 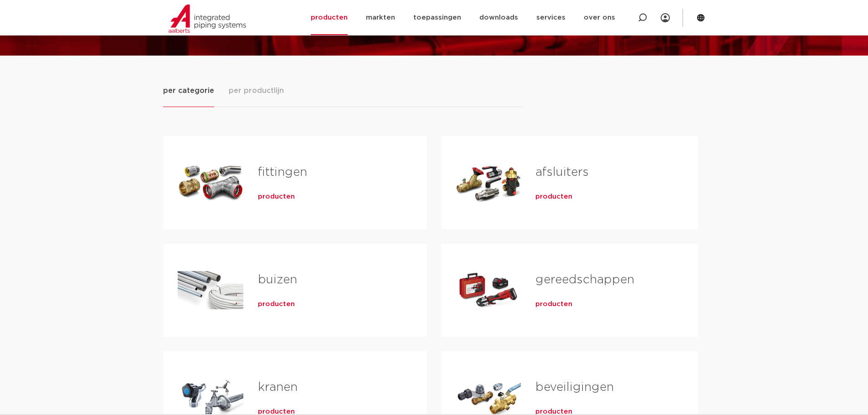 I want to click on a: beveiligingen, so click(x=575, y=387).